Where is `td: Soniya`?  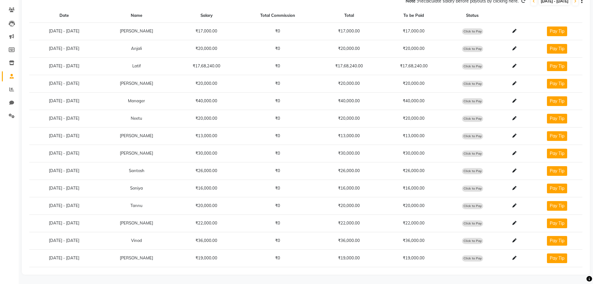 td: Soniya is located at coordinates (136, 188).